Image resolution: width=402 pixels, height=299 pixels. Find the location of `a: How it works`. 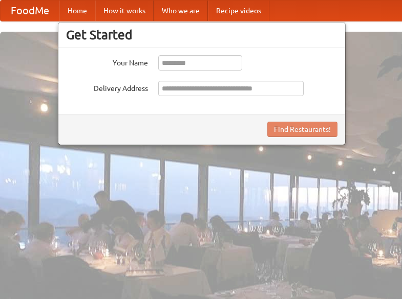

a: How it works is located at coordinates (124, 11).